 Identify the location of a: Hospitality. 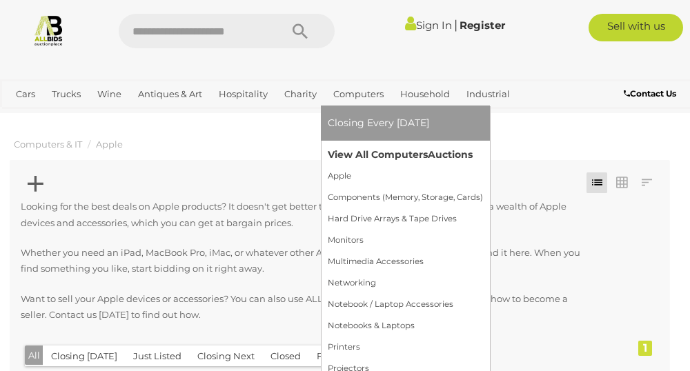
(243, 94).